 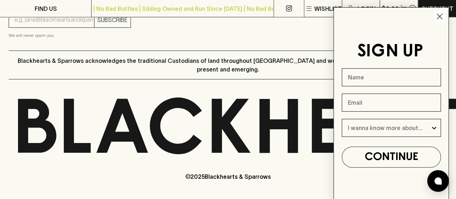 I want to click on input: Name, so click(x=391, y=77).